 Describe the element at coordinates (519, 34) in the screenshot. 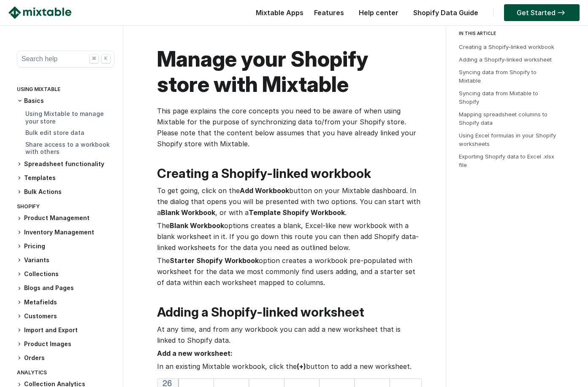

I see `div: IN THIS ARTICLE` at that location.